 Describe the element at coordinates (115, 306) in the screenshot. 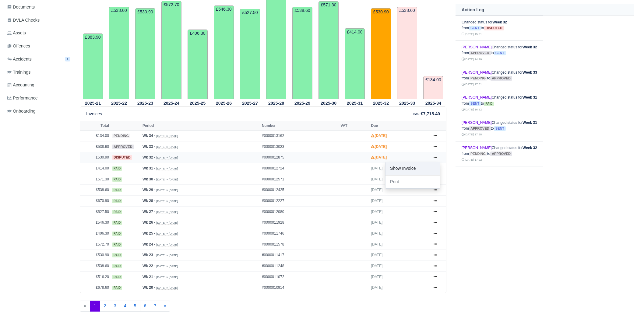

I see `a: 3` at that location.